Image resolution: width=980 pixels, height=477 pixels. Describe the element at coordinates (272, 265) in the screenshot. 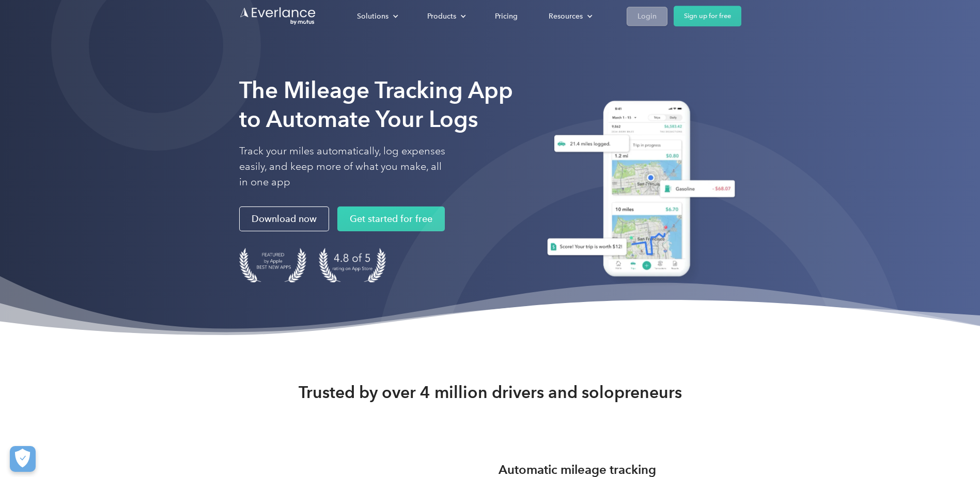

I see `img: Badge for Featured by Apple Best New Apps` at that location.